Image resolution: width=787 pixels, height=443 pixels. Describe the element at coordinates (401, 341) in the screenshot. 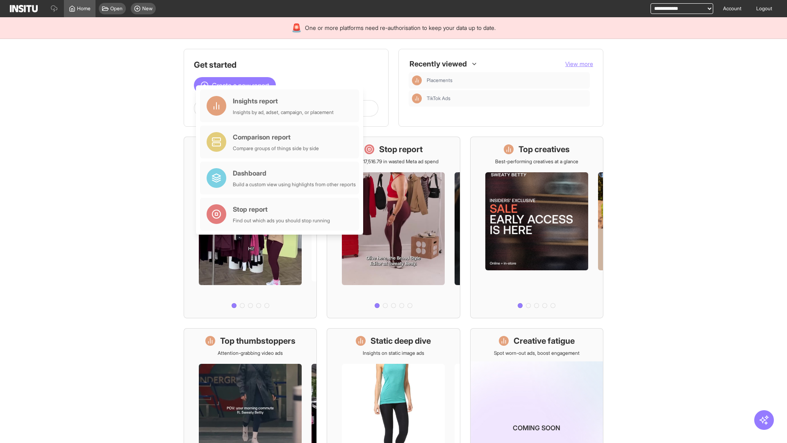

I see `h1: Static deep dive` at that location.